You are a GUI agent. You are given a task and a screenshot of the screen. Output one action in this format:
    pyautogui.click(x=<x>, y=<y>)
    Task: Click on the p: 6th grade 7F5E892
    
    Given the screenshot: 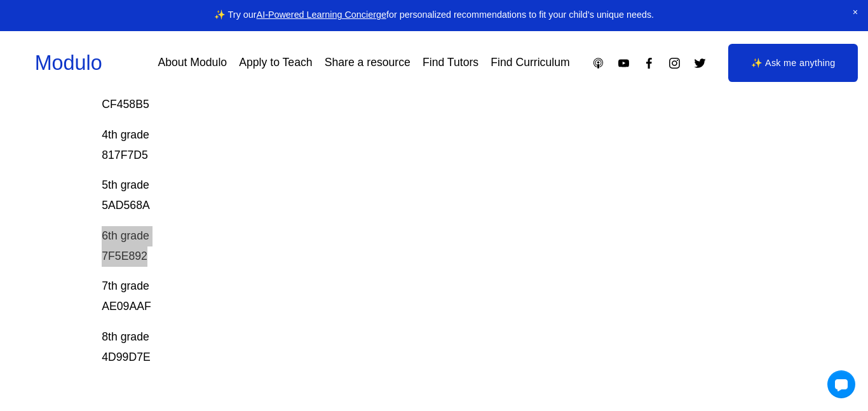 What is the action you would take?
    pyautogui.click(x=400, y=246)
    